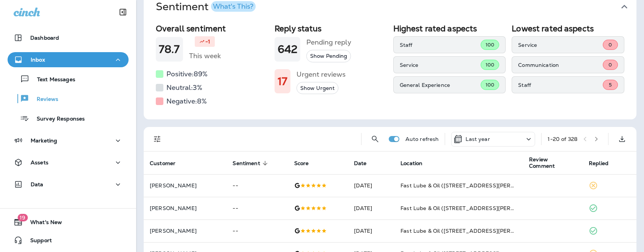 The image size is (644, 252). I want to click on h1: 642, so click(287, 49).